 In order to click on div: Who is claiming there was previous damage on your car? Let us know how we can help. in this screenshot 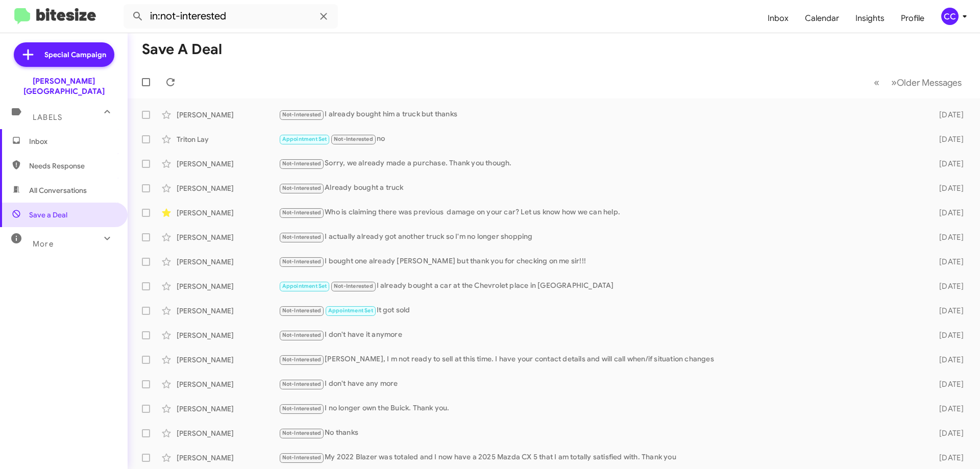, I will do `click(601, 212)`.